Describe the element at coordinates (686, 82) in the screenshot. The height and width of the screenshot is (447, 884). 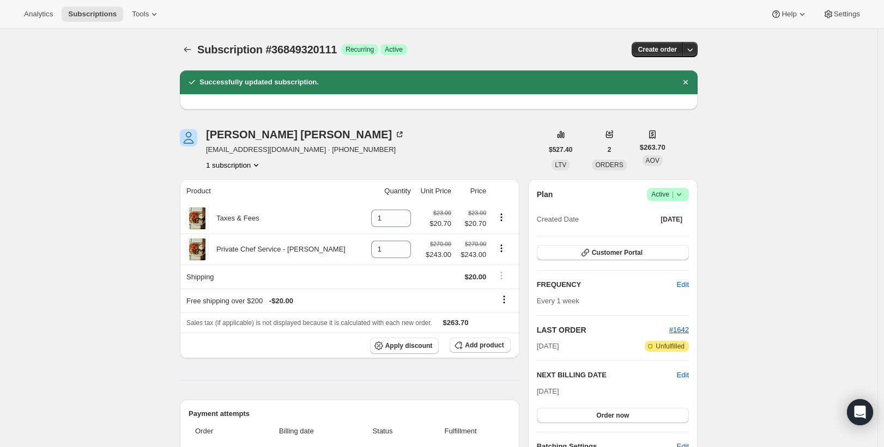
I see `button: Dismiss notification` at that location.